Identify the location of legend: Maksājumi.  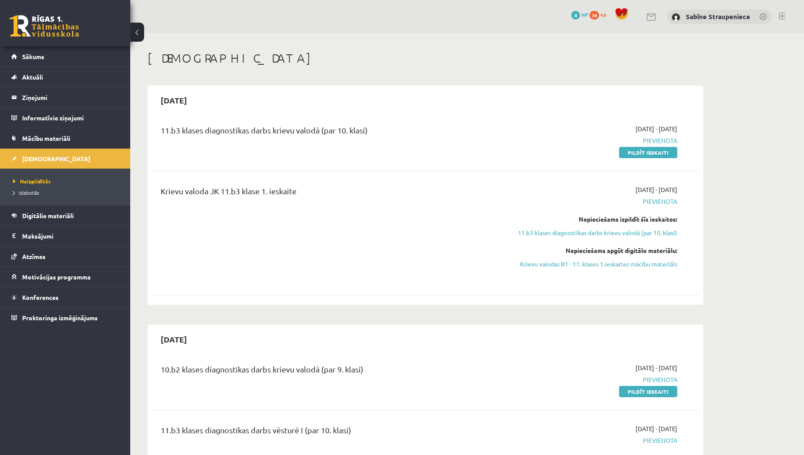
(71, 236).